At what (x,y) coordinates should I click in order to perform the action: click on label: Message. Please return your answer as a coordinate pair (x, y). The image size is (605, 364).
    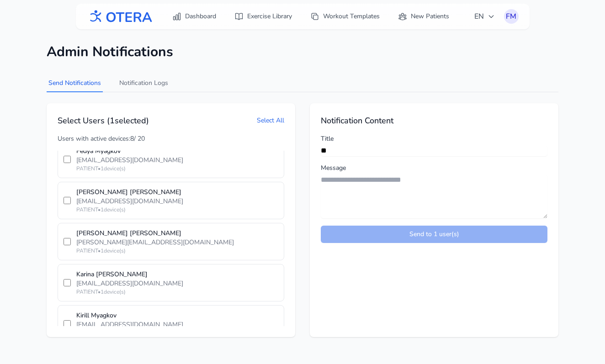
    Looking at the image, I should click on (434, 168).